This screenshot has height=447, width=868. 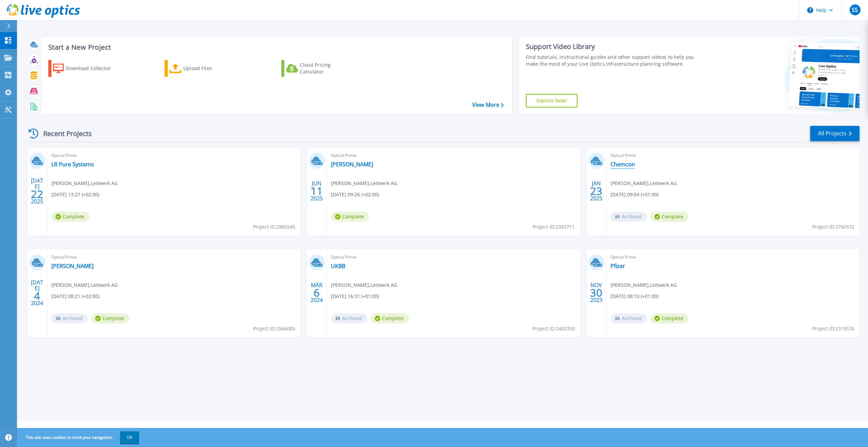 What do you see at coordinates (317, 292) in the screenshot?
I see `div: MÄR 2024` at bounding box center [317, 292].